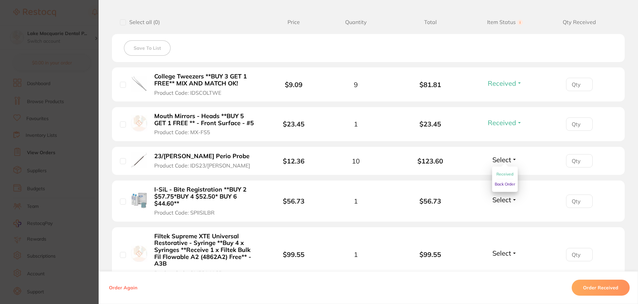 The height and width of the screenshot is (304, 638). Describe the element at coordinates (431, 22) in the screenshot. I see `span: Total` at that location.